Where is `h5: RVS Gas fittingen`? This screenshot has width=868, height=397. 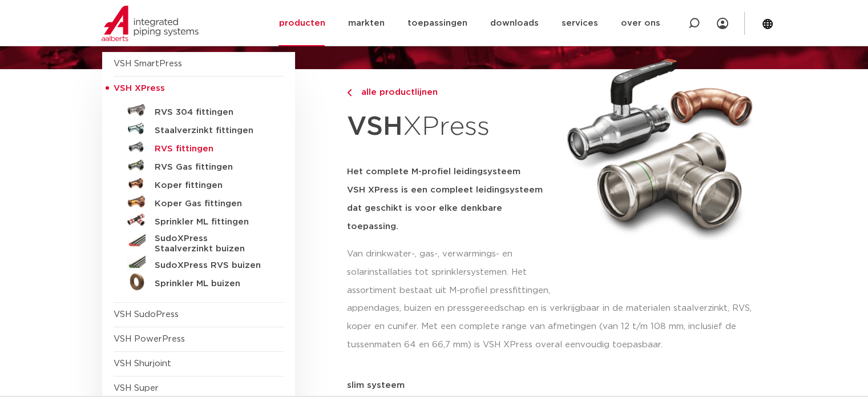
h5: RVS Gas fittingen is located at coordinates (211, 167).